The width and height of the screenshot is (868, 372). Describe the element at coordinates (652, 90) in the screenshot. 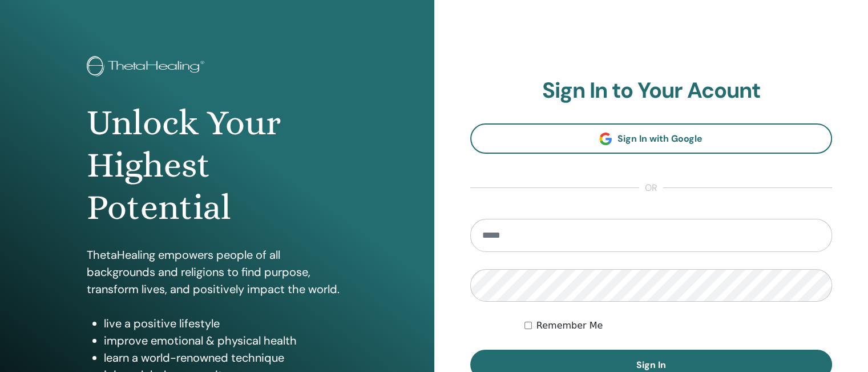

I see `h2: Sign In to Your Acount` at that location.